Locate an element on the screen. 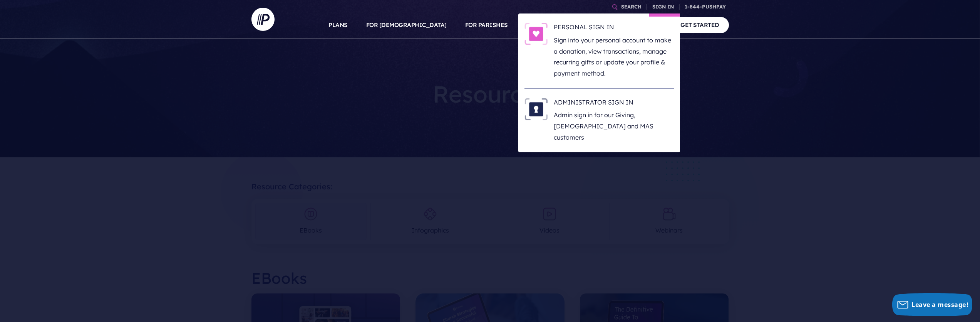 This screenshot has height=322, width=980. p: Sign into your personal account to make a donation, view transactions, manage recurring gifts or ... is located at coordinates (614, 56).